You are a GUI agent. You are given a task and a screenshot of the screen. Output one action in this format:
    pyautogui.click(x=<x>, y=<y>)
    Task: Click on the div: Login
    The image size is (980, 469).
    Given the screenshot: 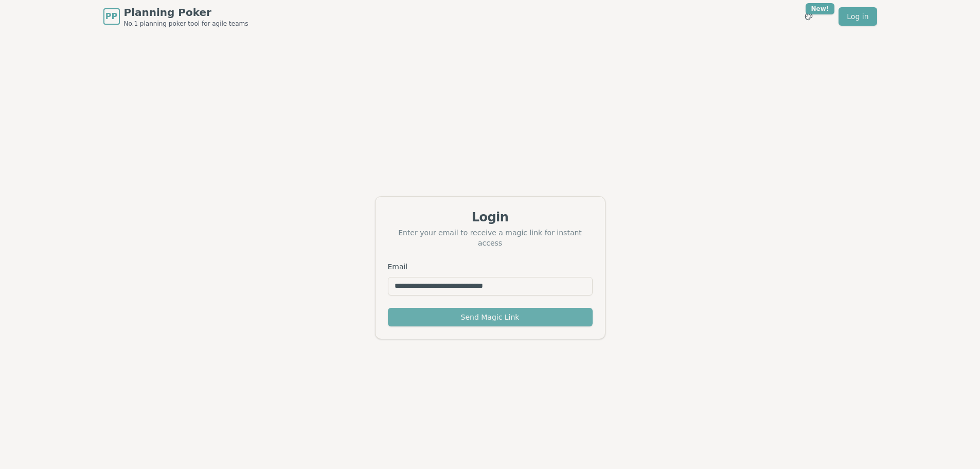 What is the action you would take?
    pyautogui.click(x=490, y=217)
    